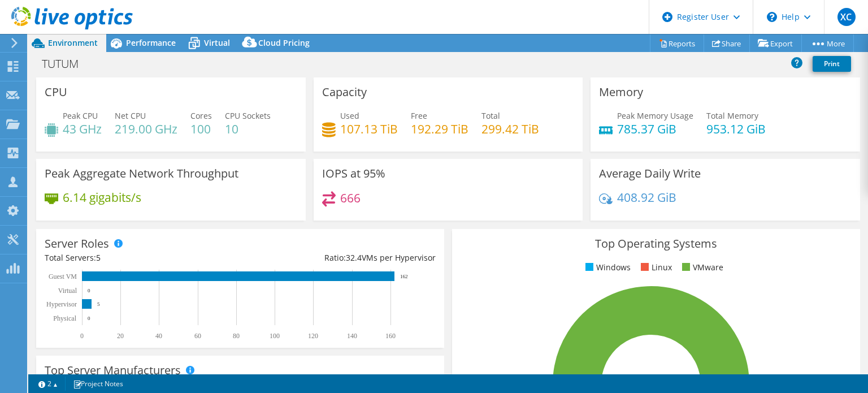 This screenshot has width=868, height=393. What do you see at coordinates (650, 174) in the screenshot?
I see `h3: Average Daily Write` at bounding box center [650, 174].